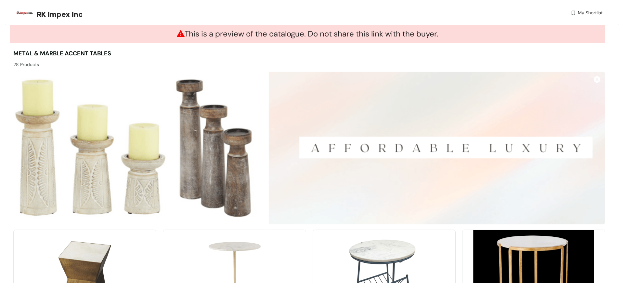  I want to click on img: 4b834152-9345-414e-adec-2213461cfa61, so click(309, 148).